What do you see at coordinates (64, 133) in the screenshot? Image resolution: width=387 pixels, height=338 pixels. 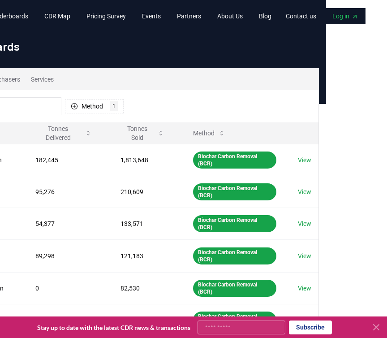 I see `button: Tonnes Delivered` at bounding box center [64, 133].